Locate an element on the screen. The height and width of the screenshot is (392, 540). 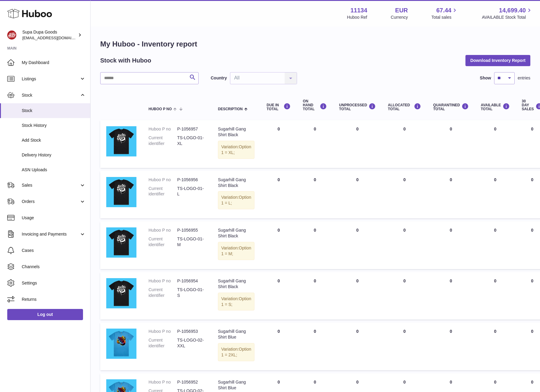
span: Add Stock is located at coordinates (54, 140).